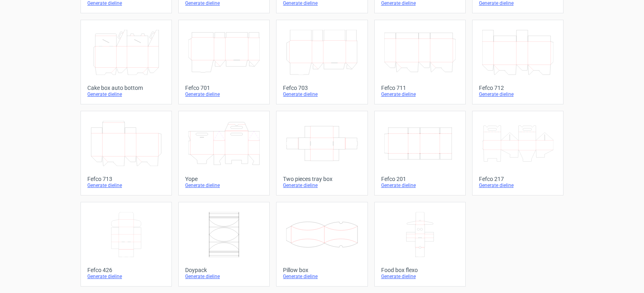  What do you see at coordinates (420, 88) in the screenshot?
I see `div: Fefco 711` at bounding box center [420, 88].